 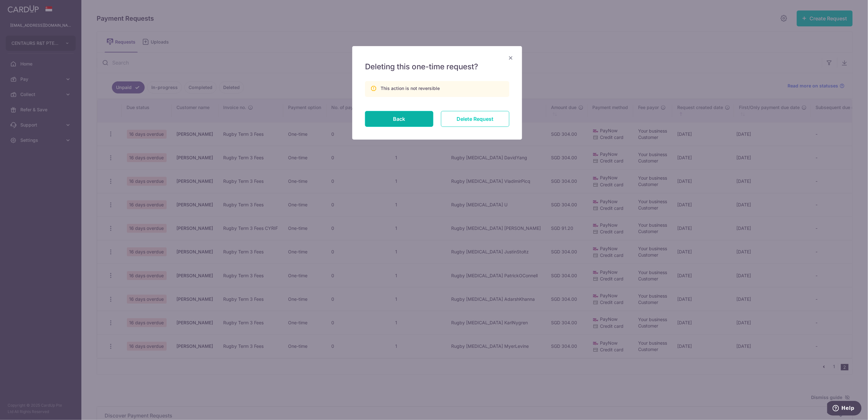 What do you see at coordinates (510, 57) in the screenshot?
I see `button: Close` at bounding box center [510, 57].